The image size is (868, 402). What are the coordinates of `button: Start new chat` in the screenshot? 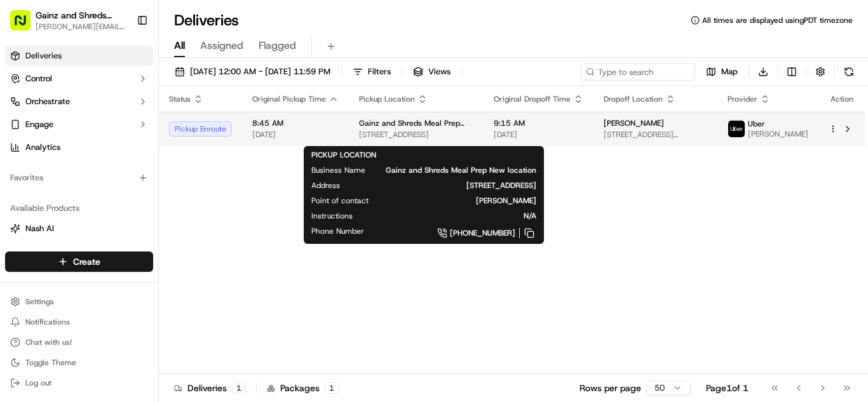 It's located at (224, 133).